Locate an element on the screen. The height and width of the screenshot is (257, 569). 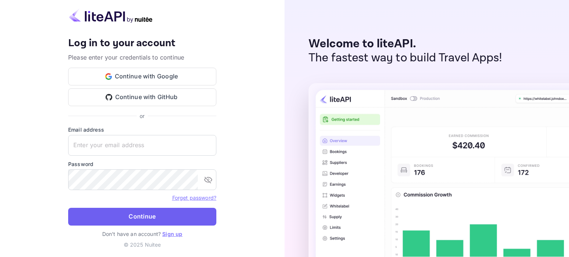
p: The fastest way to build Travel Apps! is located at coordinates (405, 58).